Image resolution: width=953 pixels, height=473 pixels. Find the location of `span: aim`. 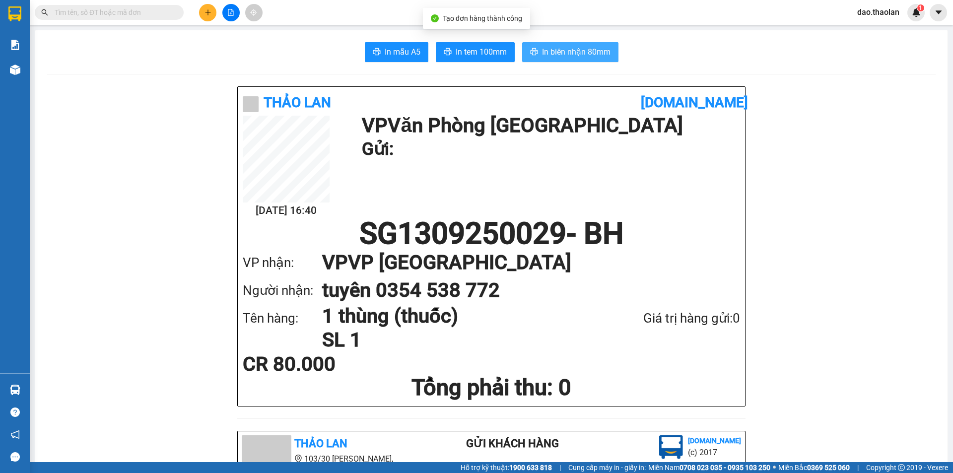

span: aim is located at coordinates (254, 12).